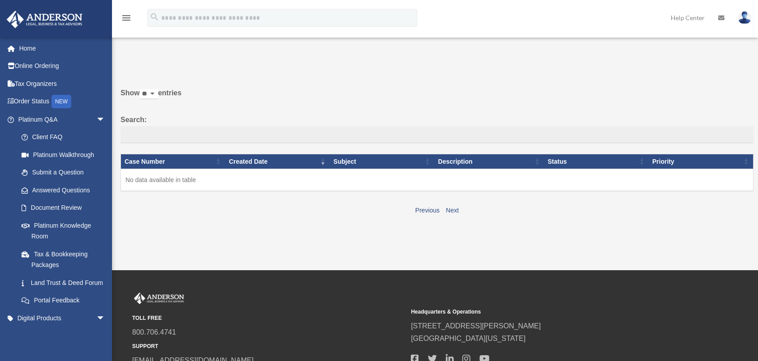 The image size is (758, 361). Describe the element at coordinates (63, 208) in the screenshot. I see `a: Document Review` at that location.